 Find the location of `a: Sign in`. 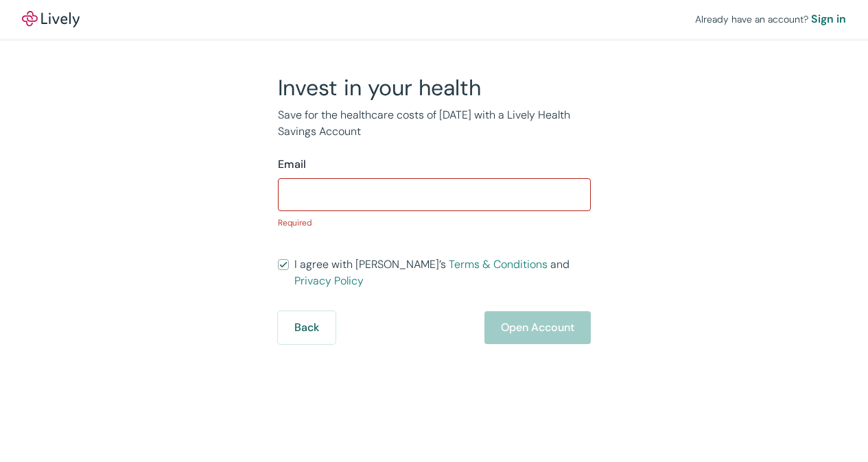

a: Sign in is located at coordinates (828, 19).